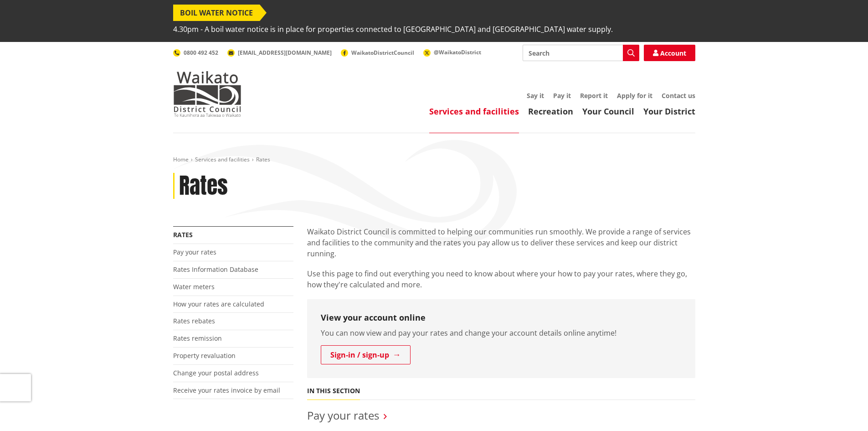  I want to click on a: Rates, so click(183, 235).